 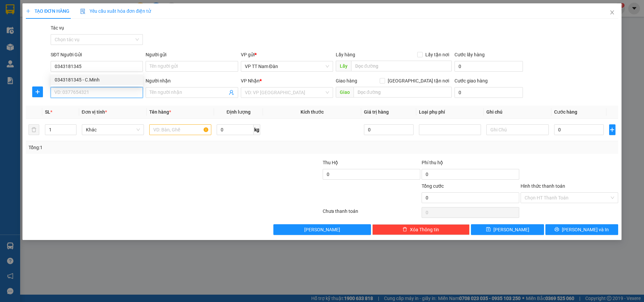 I want to click on label: Cước lấy hàng, so click(x=470, y=55).